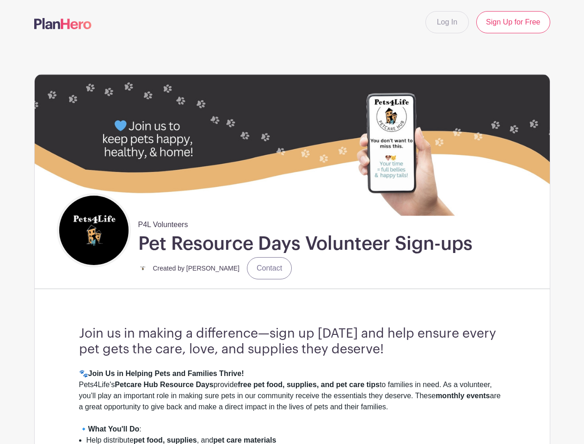 This screenshot has height=444, width=584. Describe the element at coordinates (244, 439) in the screenshot. I see `strong: pet care materials` at that location.